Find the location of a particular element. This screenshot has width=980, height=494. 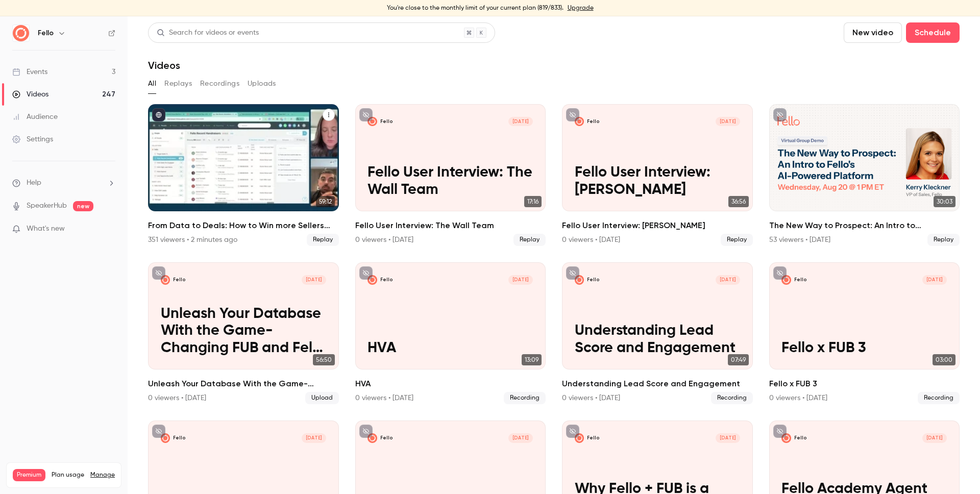

button: Uploads is located at coordinates (262, 83).